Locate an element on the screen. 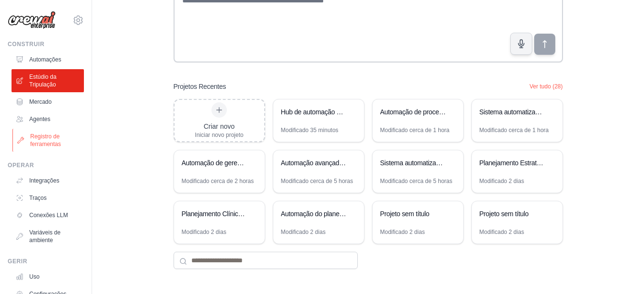  div: Criar novo is located at coordinates (219, 126).